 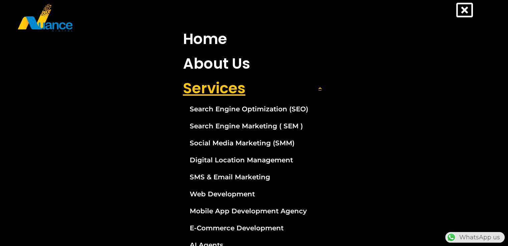 What do you see at coordinates (45, 18) in the screenshot?
I see `img: nuance-qatar_logo` at bounding box center [45, 18].